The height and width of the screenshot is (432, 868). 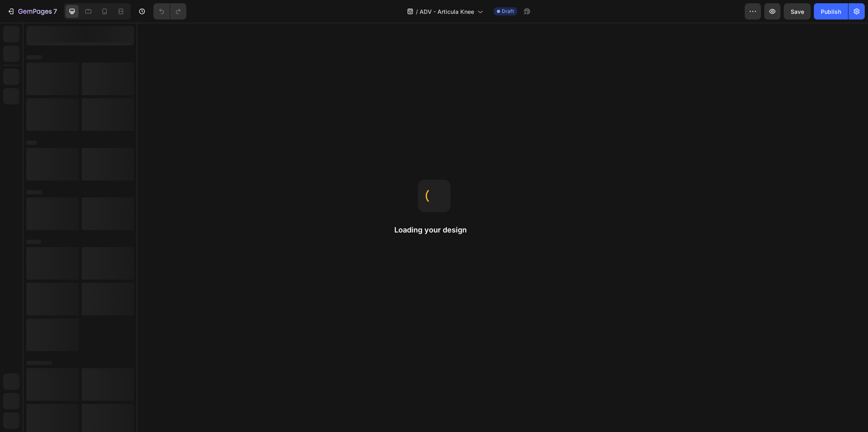 What do you see at coordinates (447, 11) in the screenshot?
I see `span: ADV - Articula Knee` at bounding box center [447, 11].